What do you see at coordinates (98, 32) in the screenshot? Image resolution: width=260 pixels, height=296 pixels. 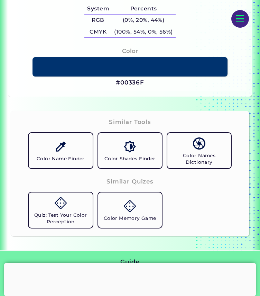 I see `h5: CMYK` at bounding box center [98, 32].